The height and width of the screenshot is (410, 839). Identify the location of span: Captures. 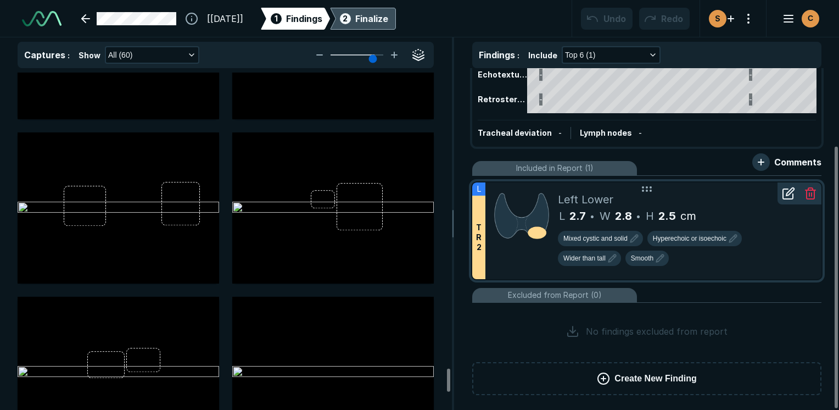
(45, 55).